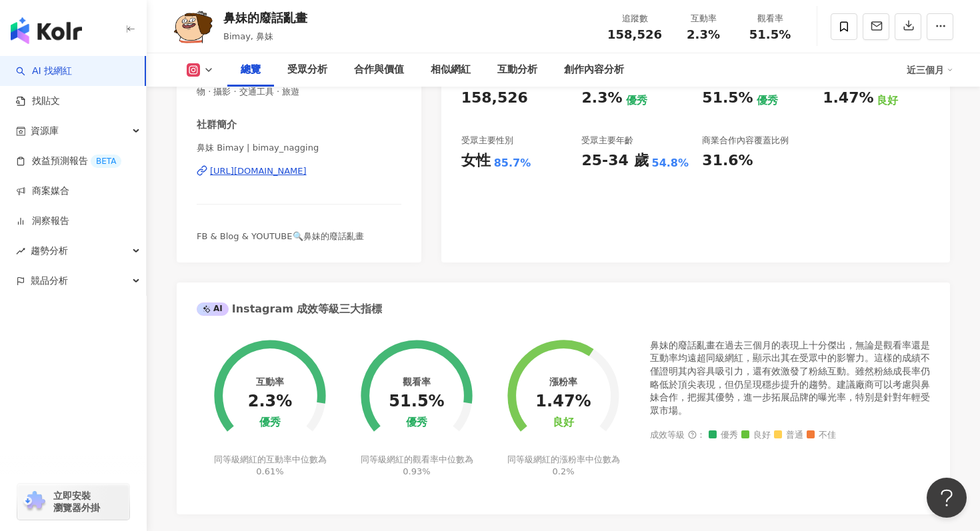 This screenshot has width=980, height=531. Describe the element at coordinates (513, 164) in the screenshot. I see `div: 85.7%` at that location.